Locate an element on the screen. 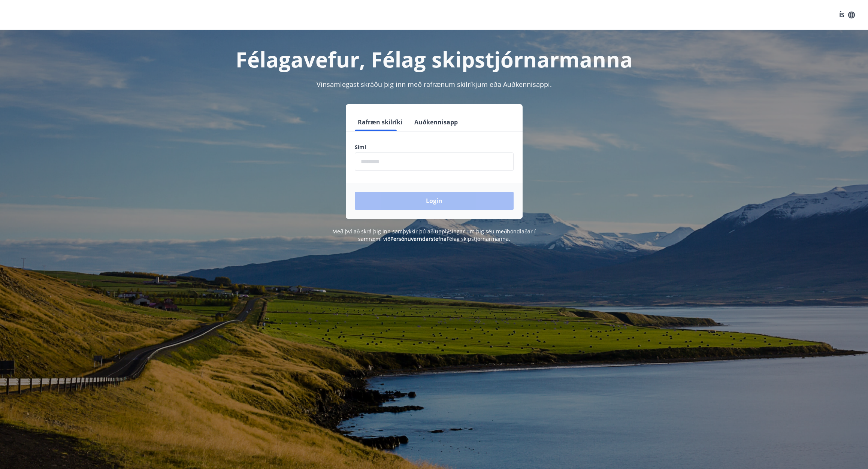 The image size is (868, 469). label: Sími is located at coordinates (434, 147).